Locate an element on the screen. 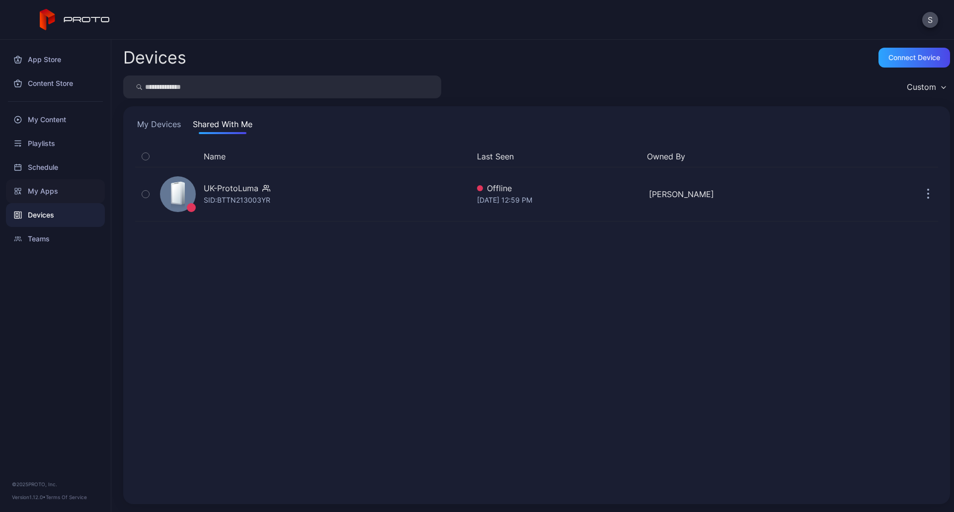  span: Version 1.12.0 • is located at coordinates (29, 497).